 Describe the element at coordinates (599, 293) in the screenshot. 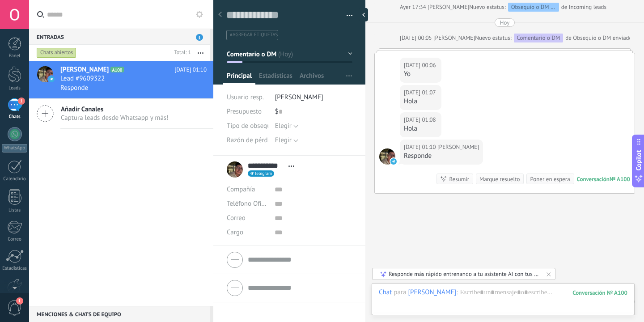

I see `div: 100` at that location.